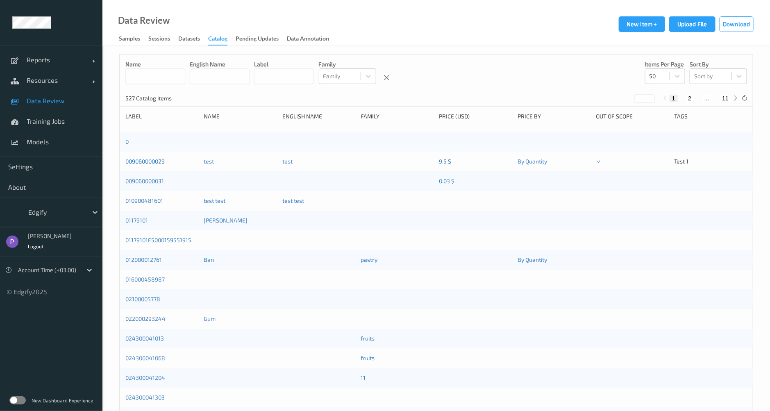  What do you see at coordinates (719, 64) in the screenshot?
I see `p: Sort by` at bounding box center [719, 64].